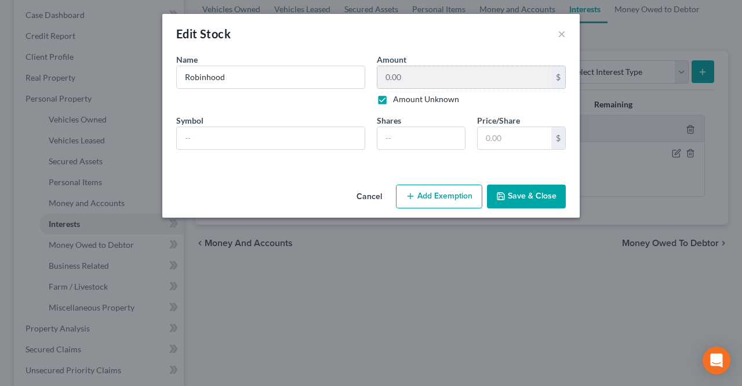 The width and height of the screenshot is (742, 386). Describe the element at coordinates (190, 120) in the screenshot. I see `label: Symbol` at that location.